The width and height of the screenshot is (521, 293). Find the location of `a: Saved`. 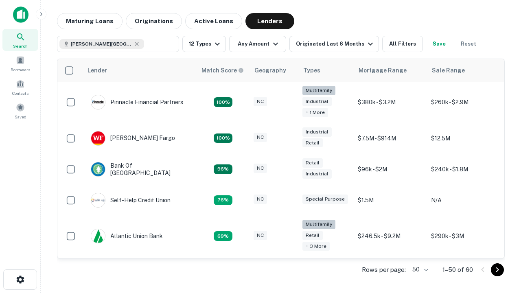

a: Saved is located at coordinates (20, 111).